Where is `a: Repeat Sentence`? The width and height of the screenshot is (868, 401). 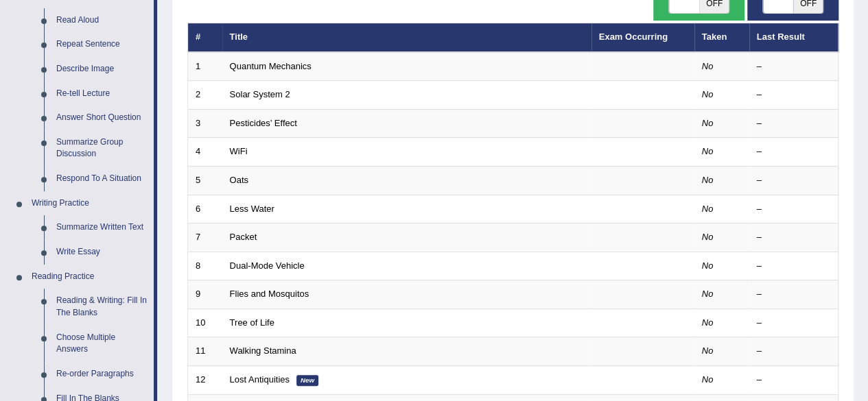 a: Repeat Sentence is located at coordinates (102, 44).